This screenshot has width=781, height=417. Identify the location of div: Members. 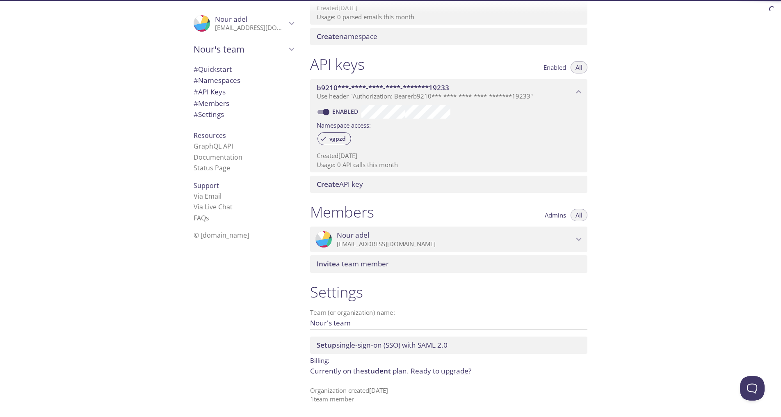
(244, 103).